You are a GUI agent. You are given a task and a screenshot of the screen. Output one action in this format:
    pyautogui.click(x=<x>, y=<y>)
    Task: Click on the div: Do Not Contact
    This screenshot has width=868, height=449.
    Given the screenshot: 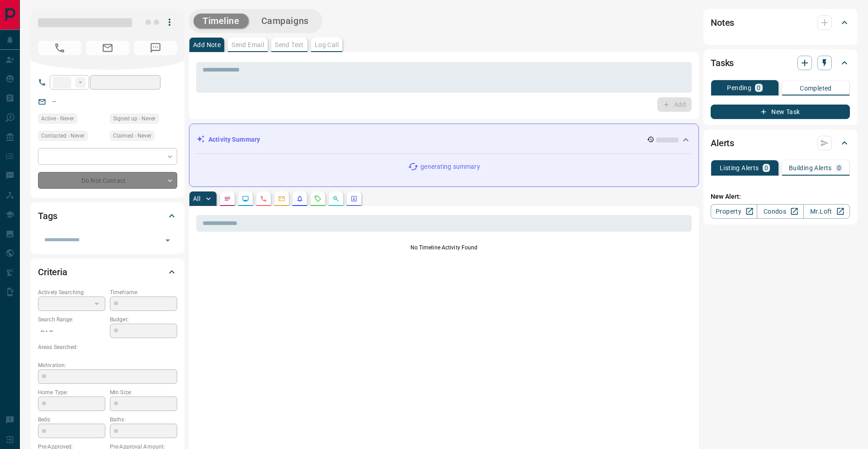 What is the action you would take?
    pyautogui.click(x=108, y=180)
    